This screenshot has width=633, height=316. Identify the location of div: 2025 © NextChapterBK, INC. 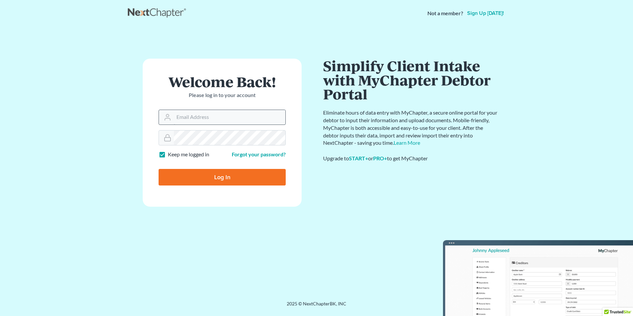
(316, 306).